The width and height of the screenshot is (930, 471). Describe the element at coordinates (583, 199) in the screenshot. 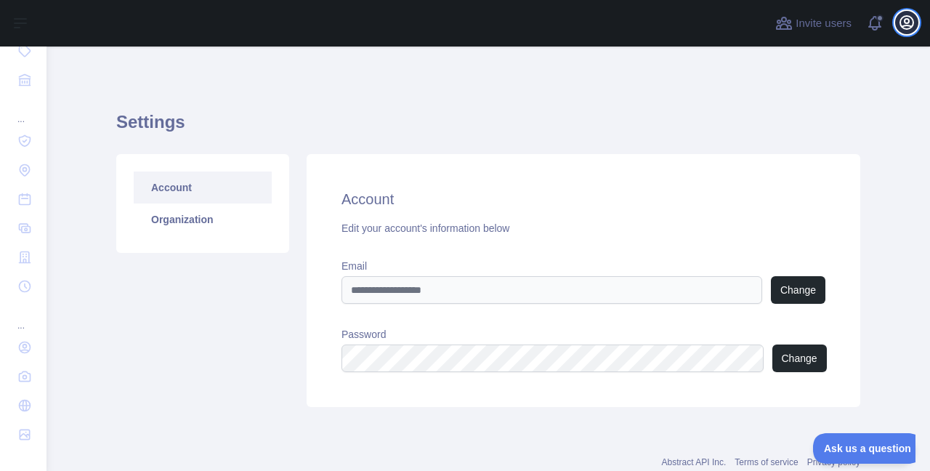

I see `h2: Account` at that location.